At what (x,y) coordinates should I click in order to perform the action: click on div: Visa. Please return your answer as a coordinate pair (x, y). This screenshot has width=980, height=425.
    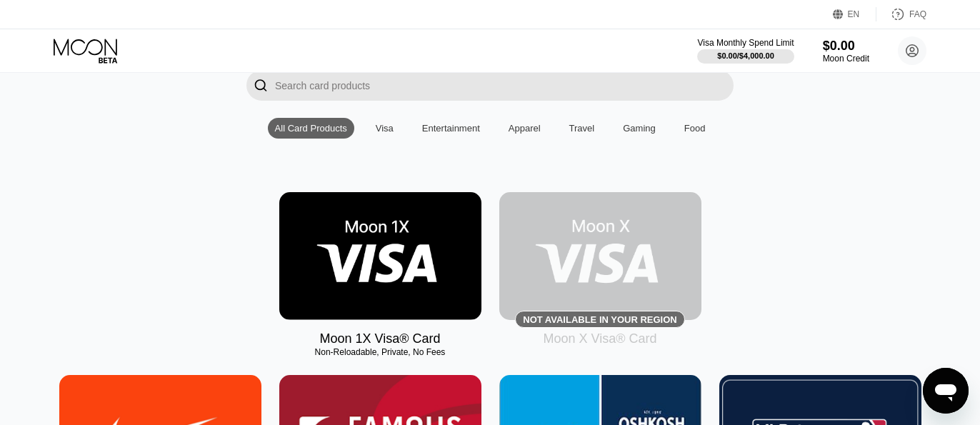
    Looking at the image, I should click on (384, 128).